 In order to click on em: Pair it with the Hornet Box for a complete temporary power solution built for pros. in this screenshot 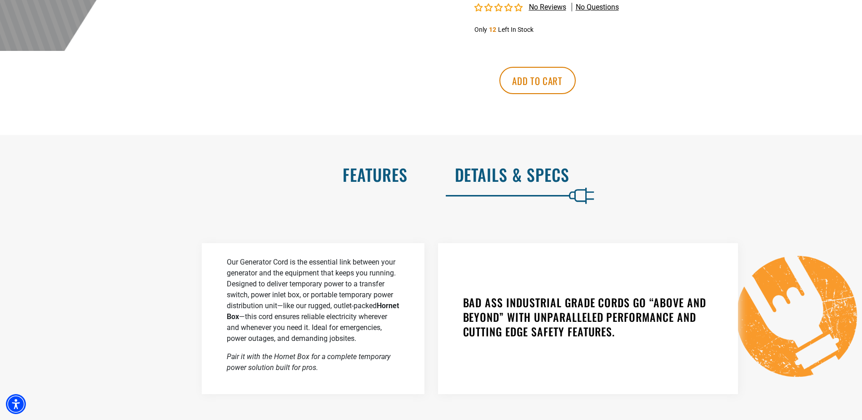, I will do `click(308, 361)`.